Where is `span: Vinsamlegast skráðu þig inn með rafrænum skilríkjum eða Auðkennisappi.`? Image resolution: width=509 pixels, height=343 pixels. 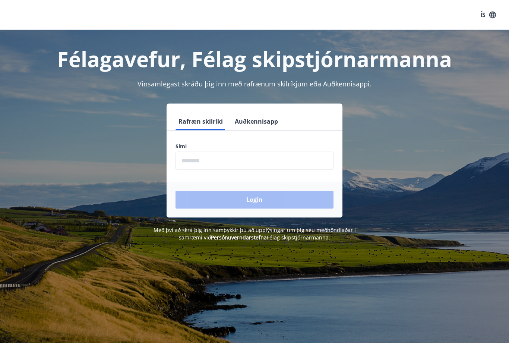 span: Vinsamlegast skráðu þig inn með rafrænum skilríkjum eða Auðkennisappi. is located at coordinates (254, 84).